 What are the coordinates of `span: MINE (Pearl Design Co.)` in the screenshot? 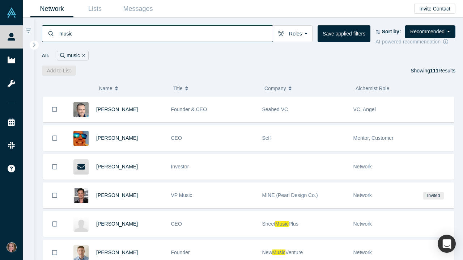 It's located at (290, 195).